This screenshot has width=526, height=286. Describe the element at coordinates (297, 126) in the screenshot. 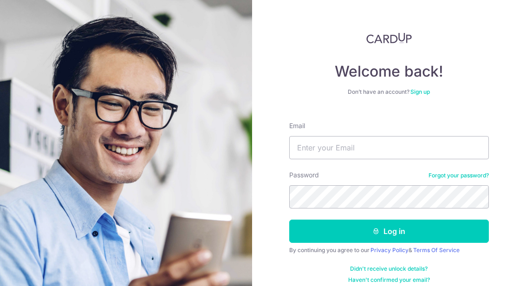

I see `label: Email` at that location.